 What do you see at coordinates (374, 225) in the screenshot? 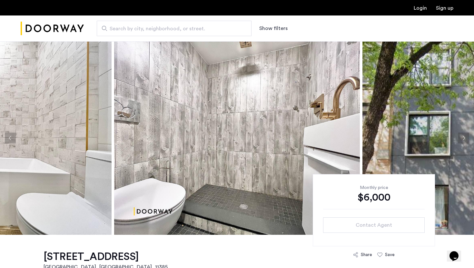
I see `span: Contact Agent` at bounding box center [374, 225].